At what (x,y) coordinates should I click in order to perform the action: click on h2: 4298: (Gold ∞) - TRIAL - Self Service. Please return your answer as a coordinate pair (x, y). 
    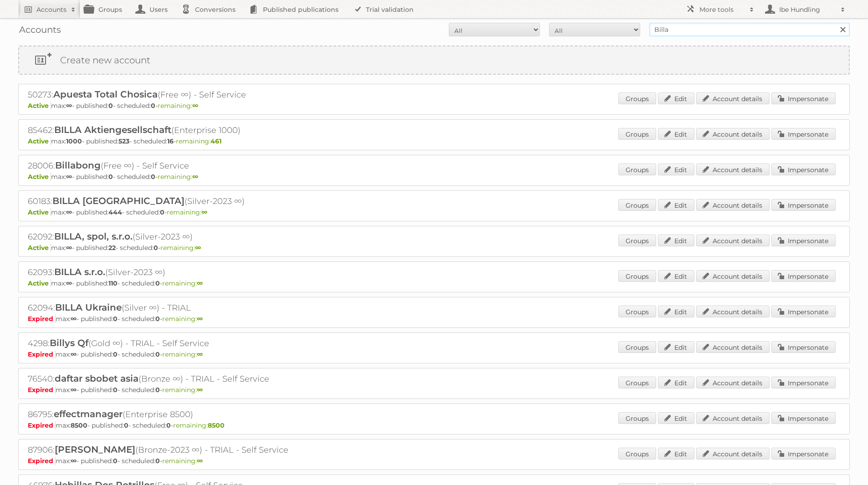
    Looking at the image, I should click on (187, 343).